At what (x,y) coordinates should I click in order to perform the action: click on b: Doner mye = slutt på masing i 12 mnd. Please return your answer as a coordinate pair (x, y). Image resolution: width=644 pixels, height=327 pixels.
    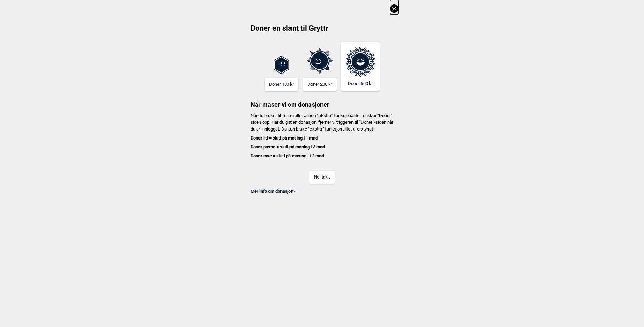
    Looking at the image, I should click on (287, 156).